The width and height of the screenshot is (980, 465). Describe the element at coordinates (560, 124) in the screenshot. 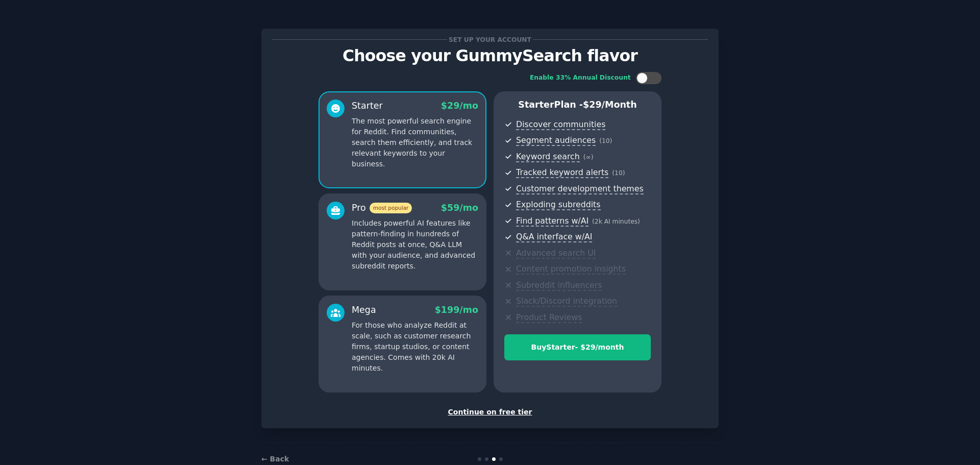

I see `span: Discover communities` at that location.